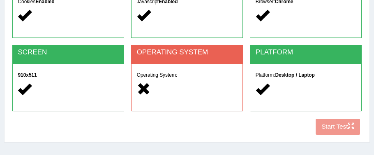 Image resolution: width=374 pixels, height=155 pixels. I want to click on strong: 910x511, so click(27, 75).